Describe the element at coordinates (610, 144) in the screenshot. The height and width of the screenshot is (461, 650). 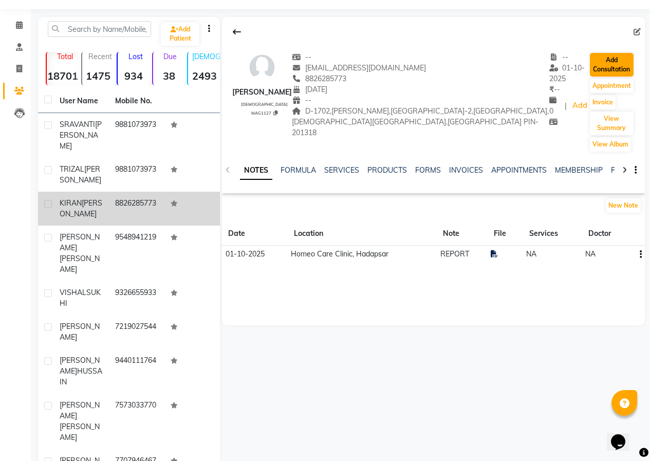
I see `button: View Album` at that location.